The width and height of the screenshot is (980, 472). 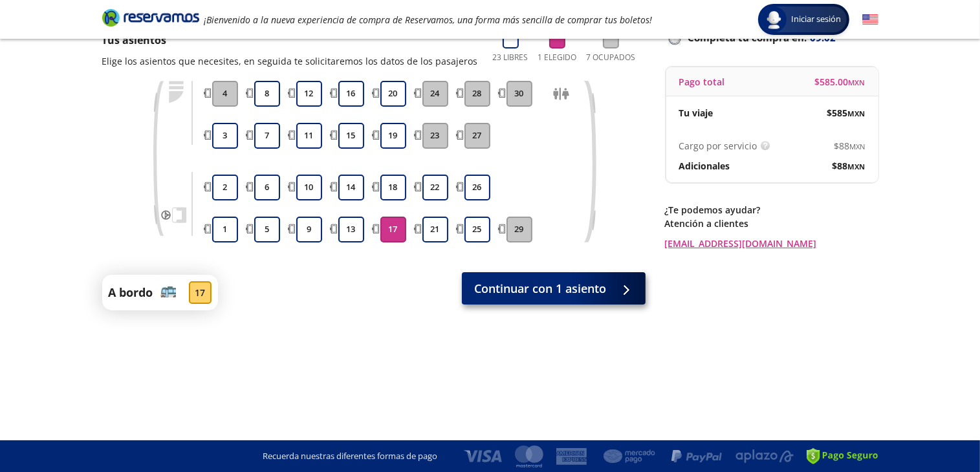 I want to click on button: 9, so click(x=309, y=229).